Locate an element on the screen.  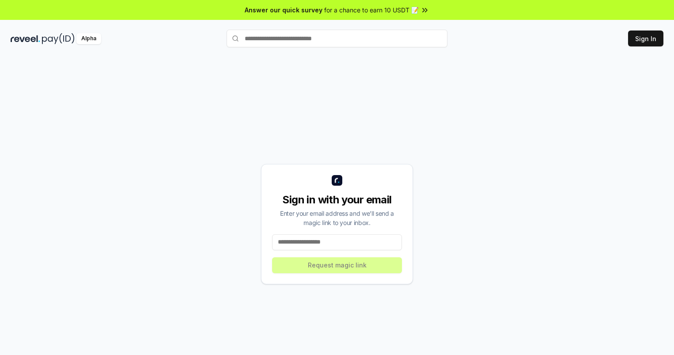
div: Enter your email address and we’ll send a magic link to your inbox. is located at coordinates (337, 218).